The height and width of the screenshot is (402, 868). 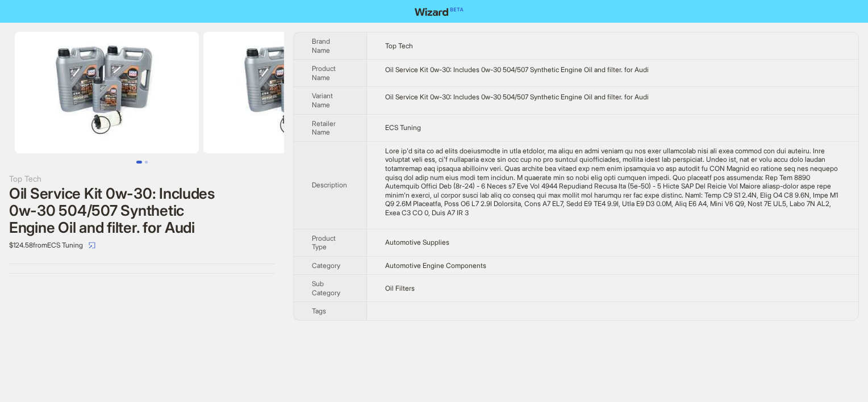 What do you see at coordinates (146, 162) in the screenshot?
I see `button: Go to slide 2` at bounding box center [146, 162].